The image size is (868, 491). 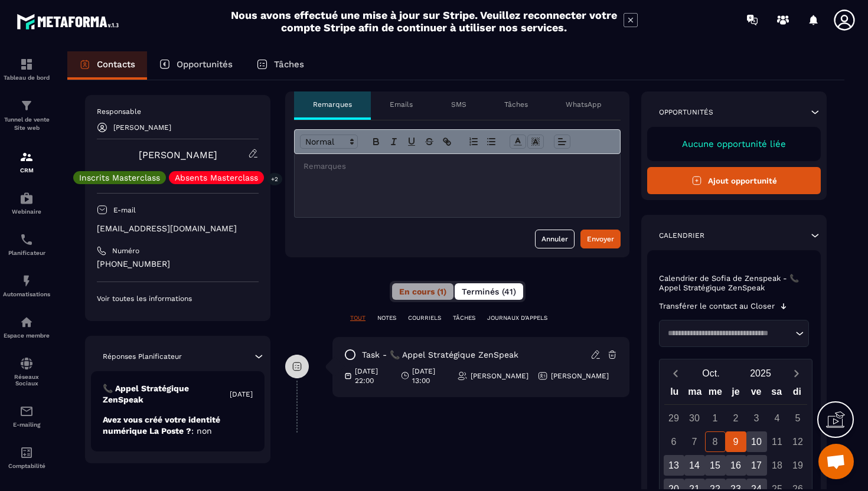 What do you see at coordinates (734, 181) in the screenshot?
I see `button: Ajout opportunité` at bounding box center [734, 181].